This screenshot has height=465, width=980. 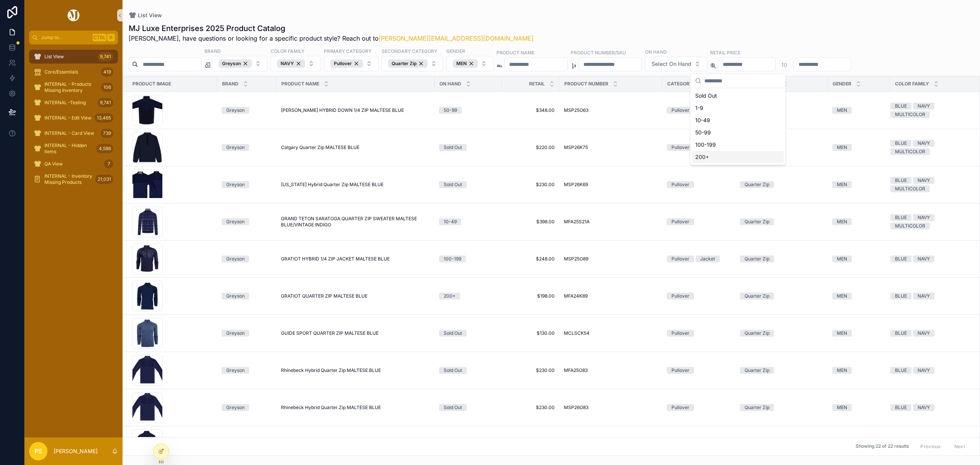 I want to click on div: Quarter Zip, so click(x=758, y=408).